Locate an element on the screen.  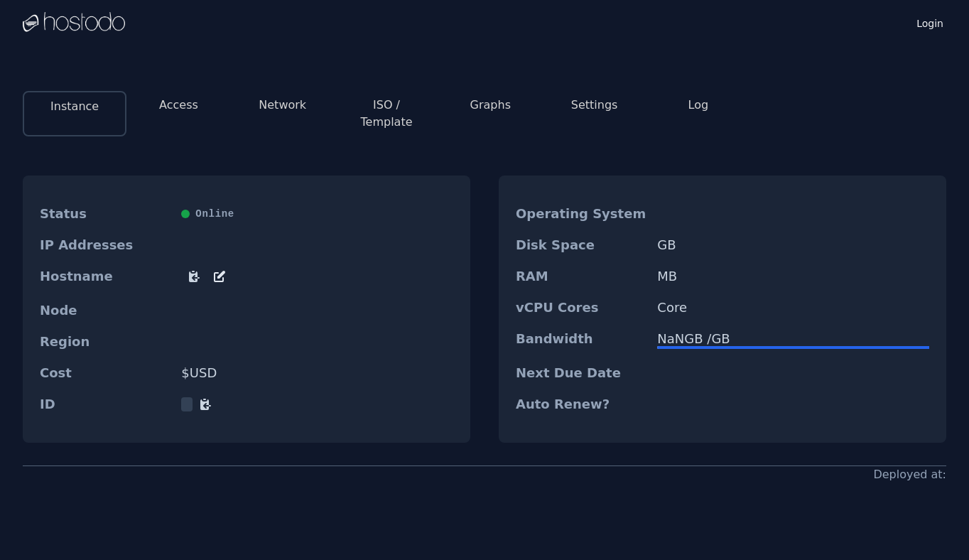
dt: Cost is located at coordinates (105, 373).